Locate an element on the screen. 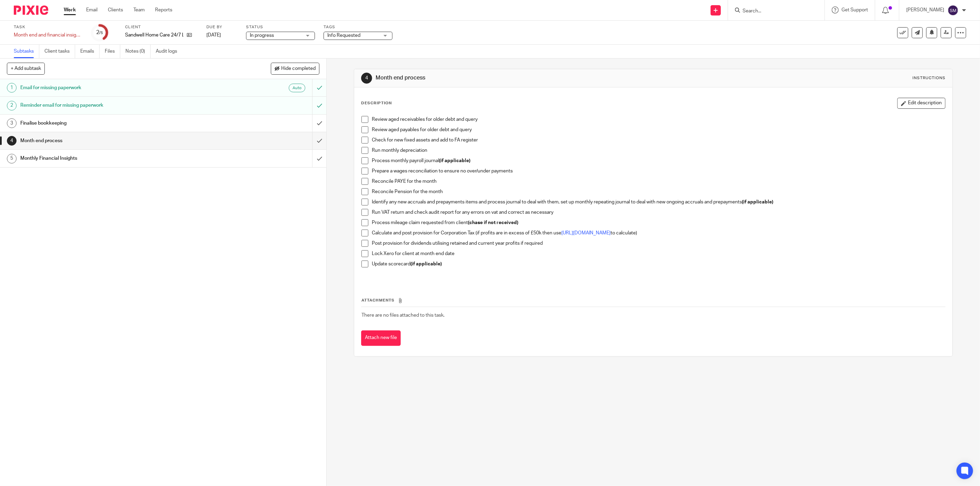 This screenshot has height=486, width=980. label: Due by is located at coordinates (222, 27).